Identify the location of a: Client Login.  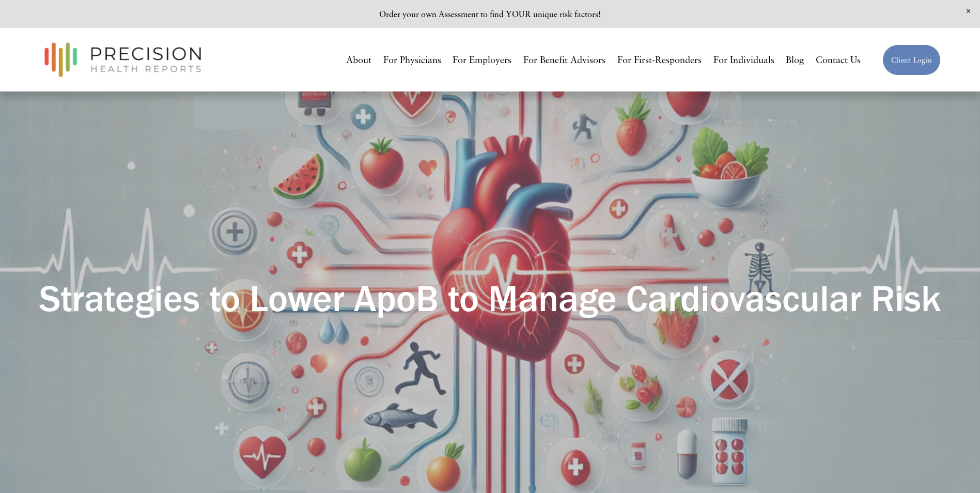
(911, 60).